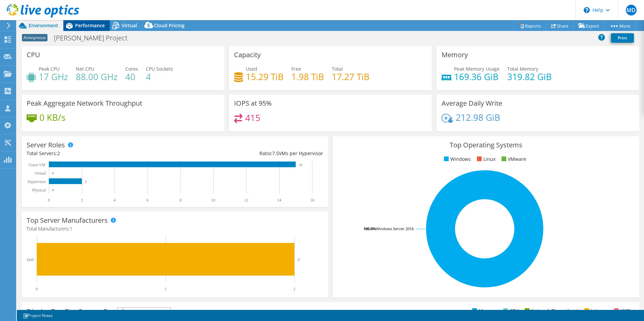  I want to click on h3: Average Daily Write, so click(472, 104).